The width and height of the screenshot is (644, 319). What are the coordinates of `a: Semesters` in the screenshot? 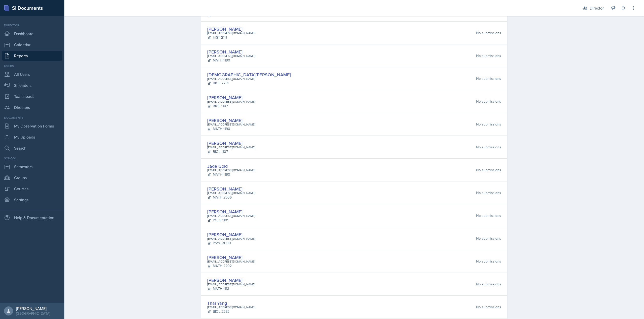 It's located at (32, 167).